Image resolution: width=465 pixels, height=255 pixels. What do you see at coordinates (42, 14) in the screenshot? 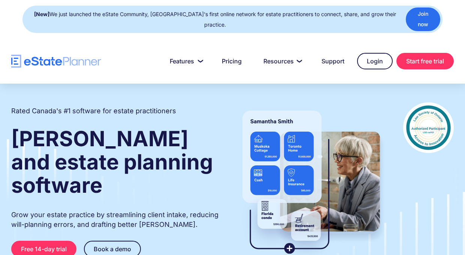
I see `strong: [New]` at bounding box center [42, 14].